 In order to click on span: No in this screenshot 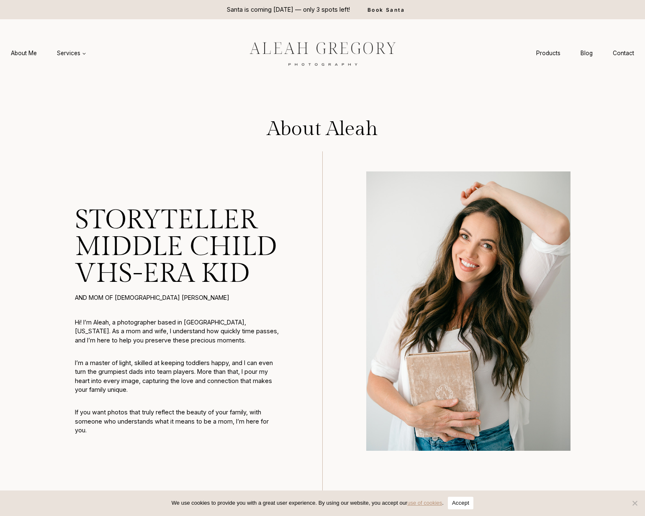, I will do `click(634, 503)`.